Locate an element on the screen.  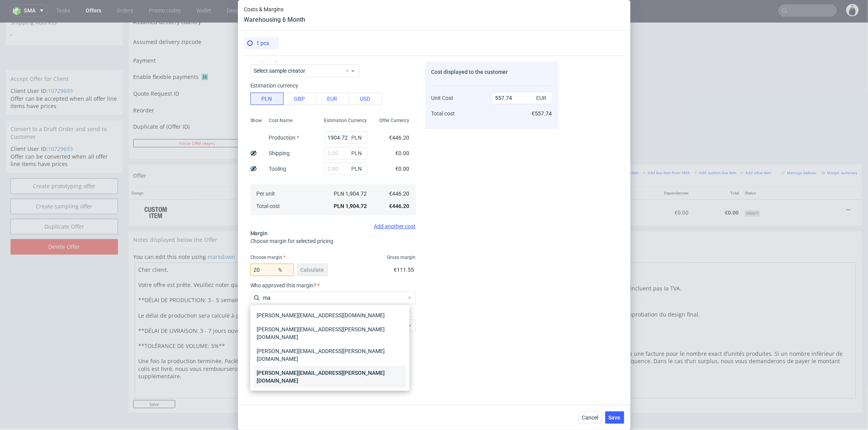
span: Estimation Currency is located at coordinates (346, 120).